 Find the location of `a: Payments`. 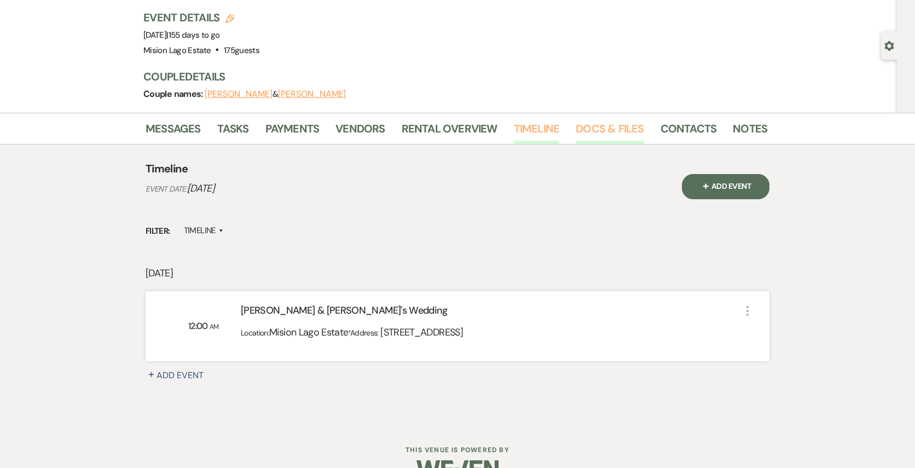

a: Payments is located at coordinates (292, 132).